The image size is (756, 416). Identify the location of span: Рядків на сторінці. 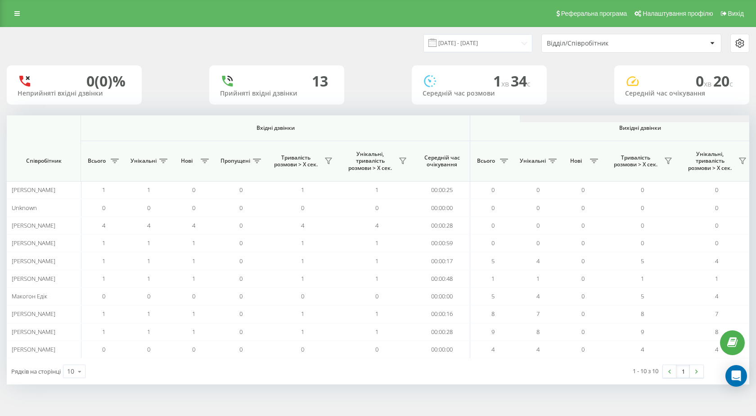
(36, 371).